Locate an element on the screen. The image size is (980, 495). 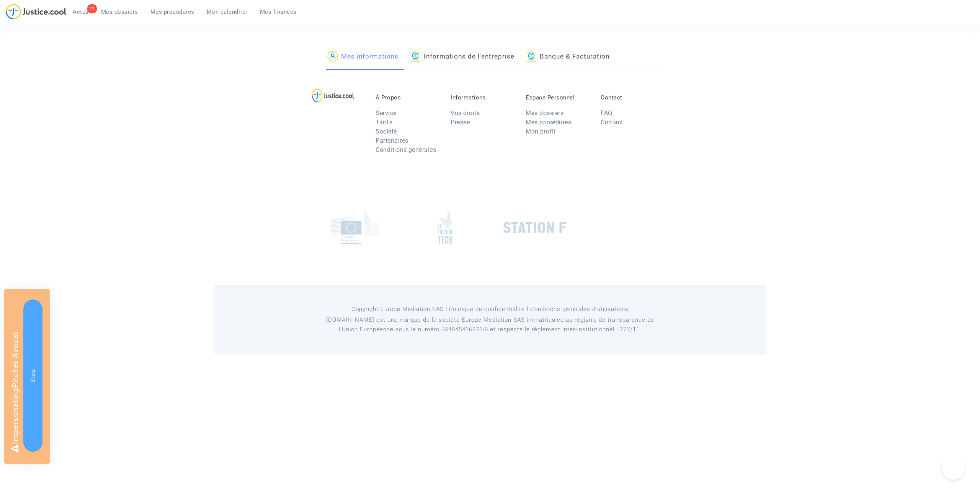
a: 23Actus is located at coordinates (81, 12).